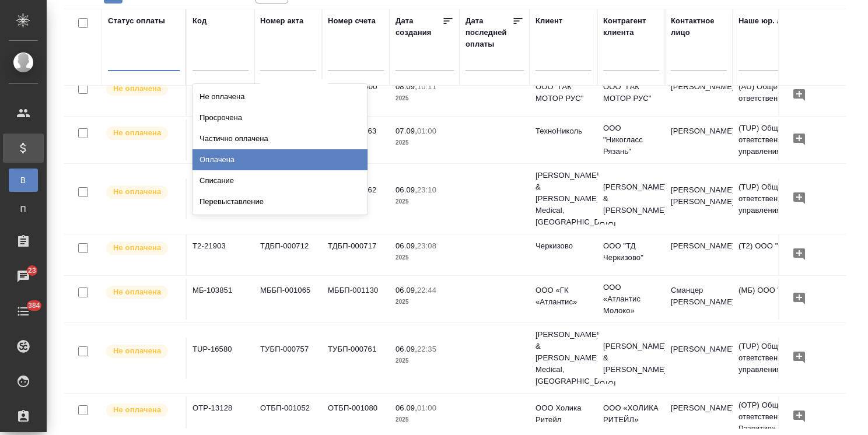 This screenshot has height=435, width=868. I want to click on div: Перевыставление, so click(280, 202).